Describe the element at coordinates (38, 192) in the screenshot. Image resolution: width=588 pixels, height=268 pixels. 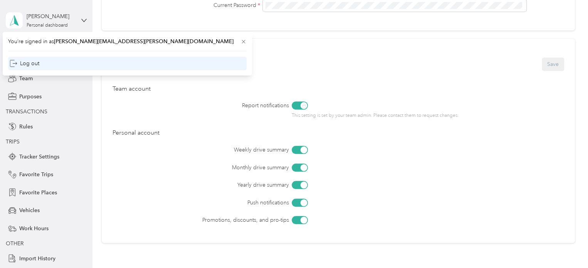
I see `span: Favorite Places` at that location.